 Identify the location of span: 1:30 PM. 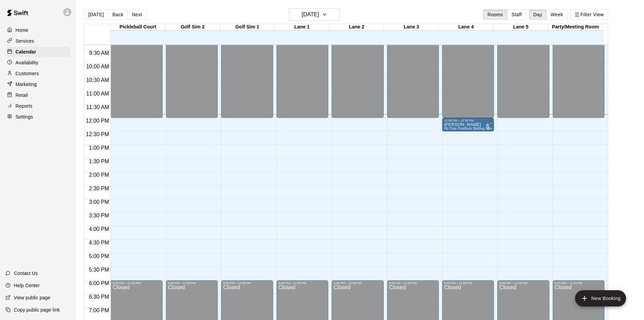
(99, 161).